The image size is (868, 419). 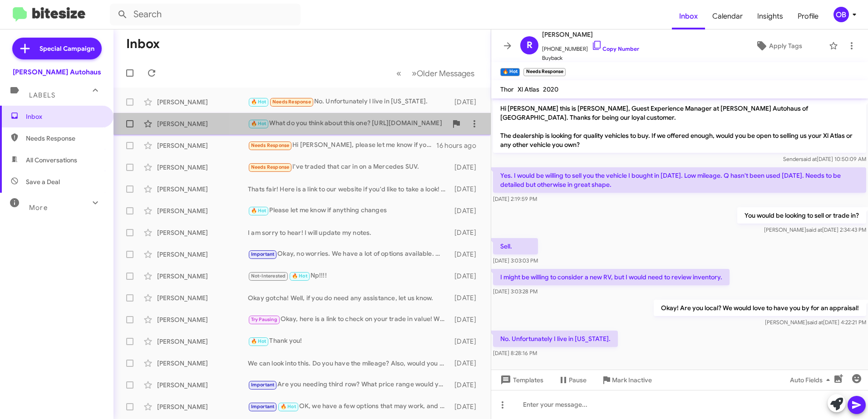 I want to click on div: OB, so click(x=841, y=15).